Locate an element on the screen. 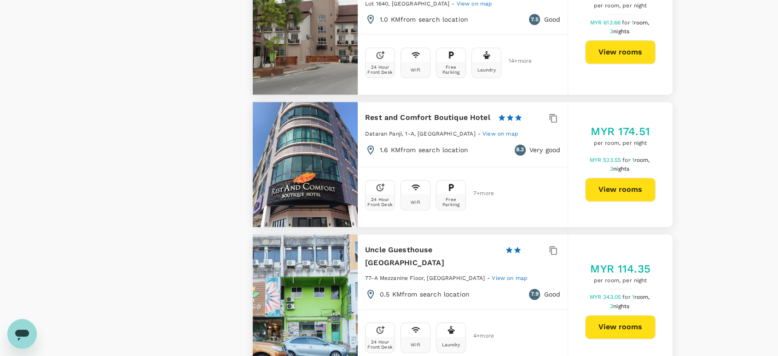 Image resolution: width=778 pixels, height=356 pixels. p: 1.0 KM from search location is located at coordinates (424, 19).